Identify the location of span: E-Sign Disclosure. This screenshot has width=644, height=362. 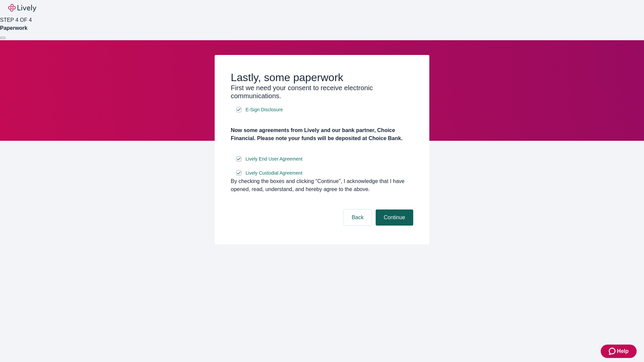
(264, 110).